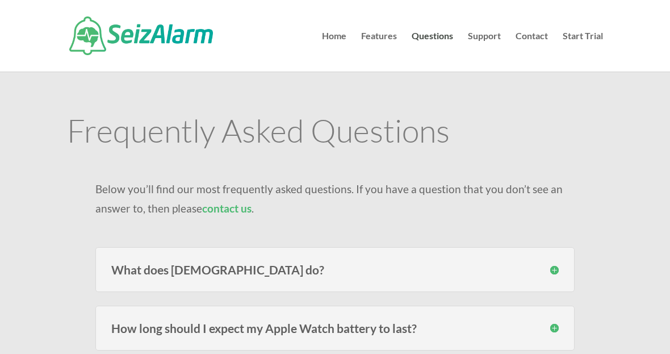  Describe the element at coordinates (141, 36) in the screenshot. I see `img: SeizAlarm` at that location.